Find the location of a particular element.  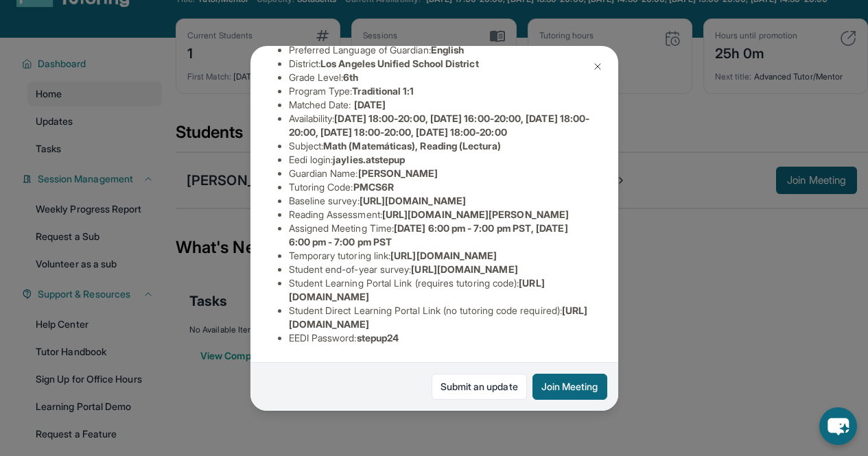

span: Traditional 1:1 is located at coordinates (383, 91).